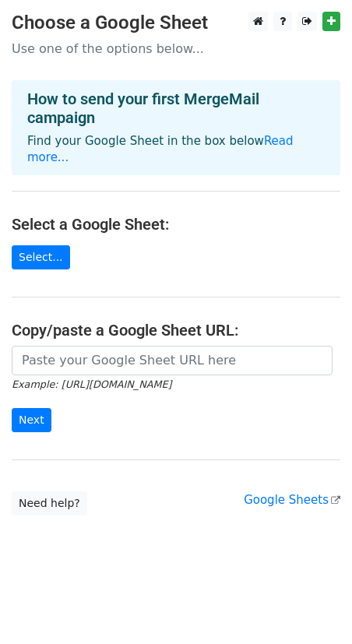 The height and width of the screenshot is (644, 352). Describe the element at coordinates (49, 503) in the screenshot. I see `a: Need help?` at that location.